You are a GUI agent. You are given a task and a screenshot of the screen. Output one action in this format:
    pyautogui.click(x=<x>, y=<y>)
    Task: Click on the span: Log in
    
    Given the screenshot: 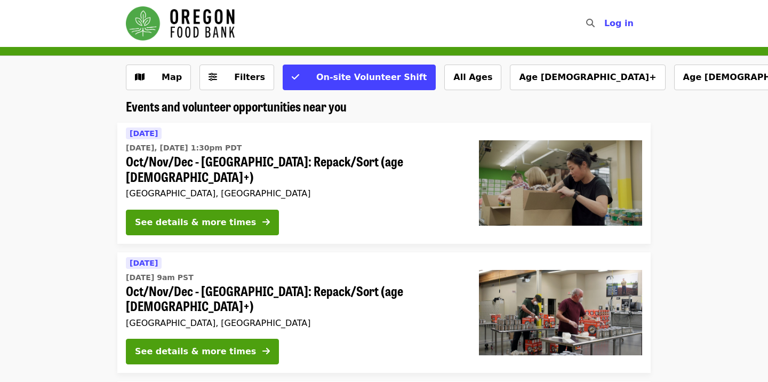 What is the action you would take?
    pyautogui.click(x=619, y=23)
    